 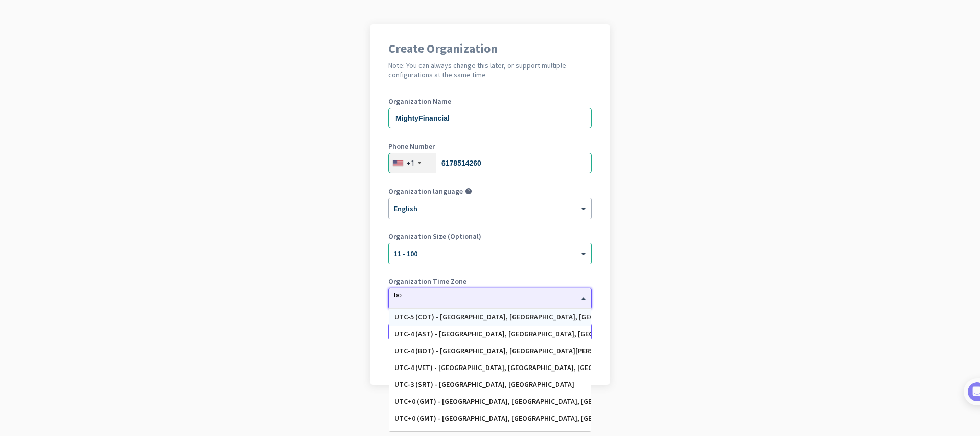 What do you see at coordinates (490, 70) in the screenshot?
I see `h2: Note: You can always change this later, or support multiple configurations at the same time` at bounding box center [490, 70].